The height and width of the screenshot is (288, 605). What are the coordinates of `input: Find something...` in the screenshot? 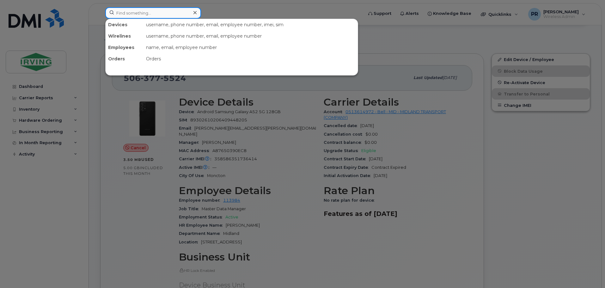 It's located at (153, 13).